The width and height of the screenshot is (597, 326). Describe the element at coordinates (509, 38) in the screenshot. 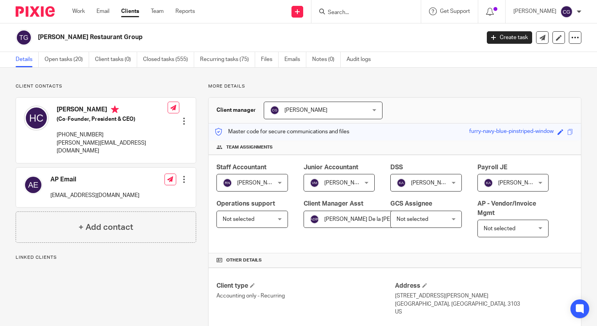

I see `a: Create task` at that location.